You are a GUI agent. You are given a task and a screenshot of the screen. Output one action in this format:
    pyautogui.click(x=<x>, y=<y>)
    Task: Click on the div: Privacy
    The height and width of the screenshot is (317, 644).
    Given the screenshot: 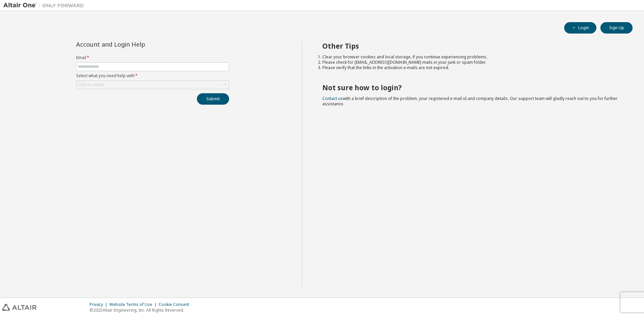 What is the action you would take?
    pyautogui.click(x=99, y=304)
    